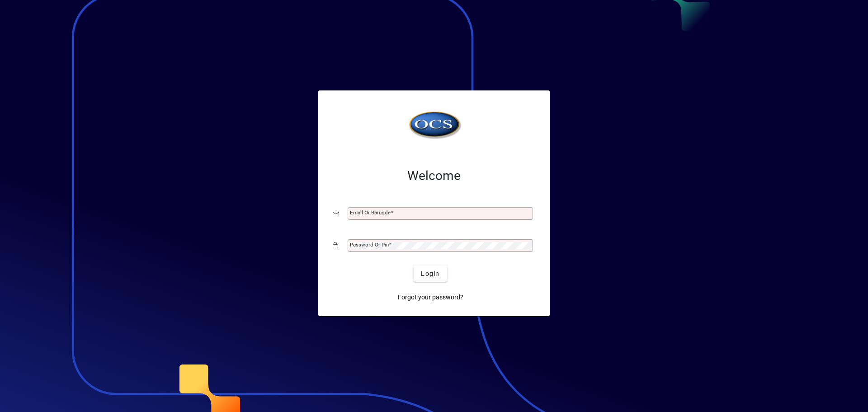 The width and height of the screenshot is (868, 412). I want to click on span: Forgot your password?, so click(431, 297).